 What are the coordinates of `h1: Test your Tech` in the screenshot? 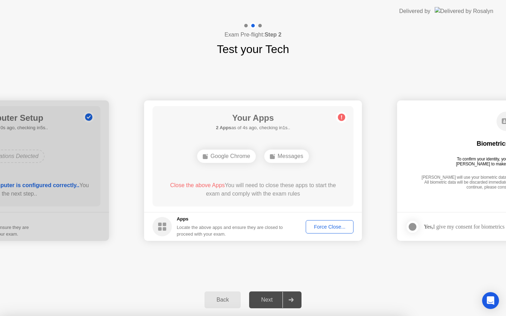 It's located at (253, 49).